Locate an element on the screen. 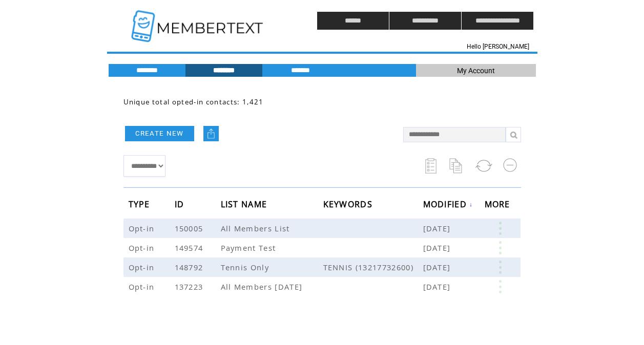  span: My Account is located at coordinates (476, 71).